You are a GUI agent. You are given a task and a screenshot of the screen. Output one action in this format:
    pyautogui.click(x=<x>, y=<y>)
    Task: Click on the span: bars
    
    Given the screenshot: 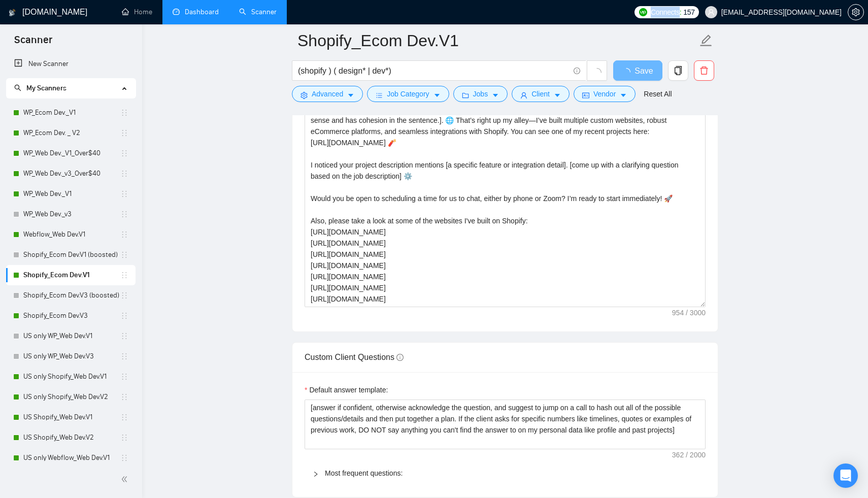 What is the action you would take?
    pyautogui.click(x=379, y=95)
    